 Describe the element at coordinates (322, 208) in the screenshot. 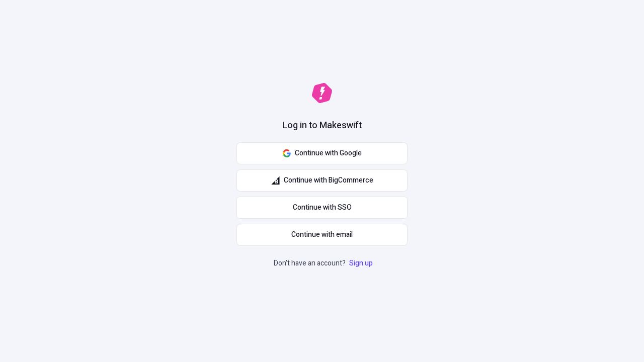

I see `a: Continue with SSO` at that location.